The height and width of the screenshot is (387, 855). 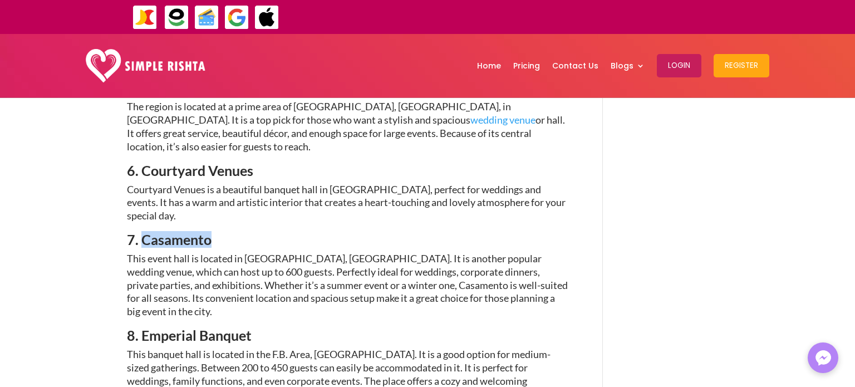 What do you see at coordinates (823, 358) in the screenshot?
I see `img: Messenger` at bounding box center [823, 358].